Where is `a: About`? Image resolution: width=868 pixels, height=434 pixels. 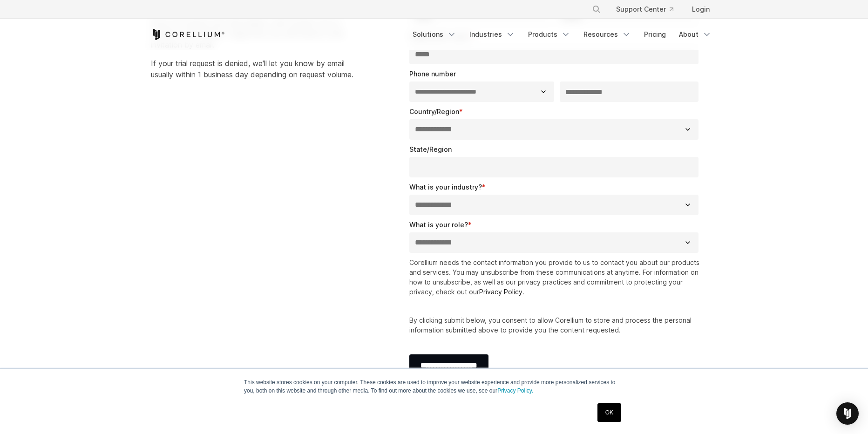 a: About is located at coordinates (695, 34).